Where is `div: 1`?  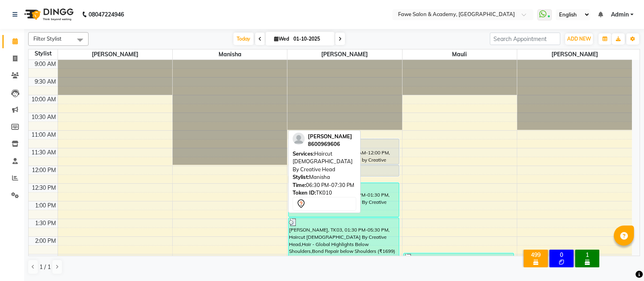
div: 1 is located at coordinates (587, 255).